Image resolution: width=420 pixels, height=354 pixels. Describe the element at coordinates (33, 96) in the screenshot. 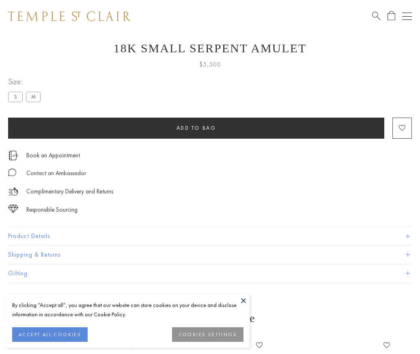

I see `label: M` at that location.